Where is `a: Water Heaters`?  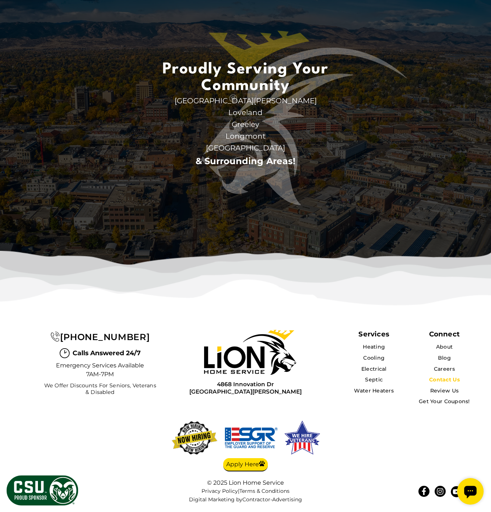 a: Water Heaters is located at coordinates (374, 390).